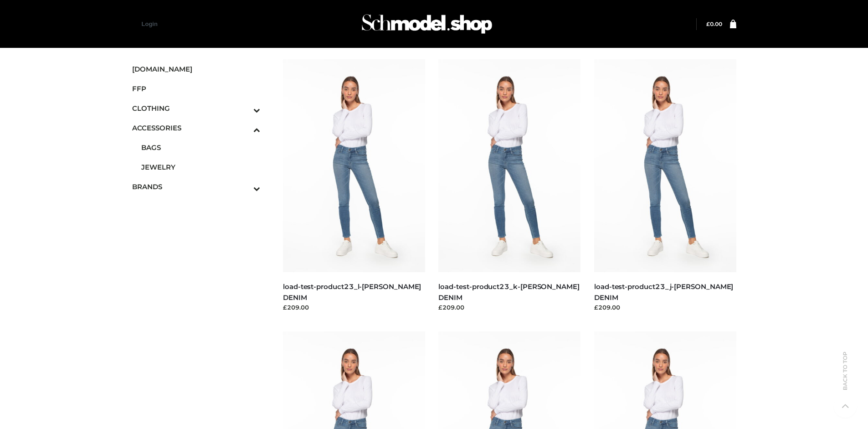 This screenshot has width=868, height=429. What do you see at coordinates (150, 24) in the screenshot?
I see `a: Login` at bounding box center [150, 24].